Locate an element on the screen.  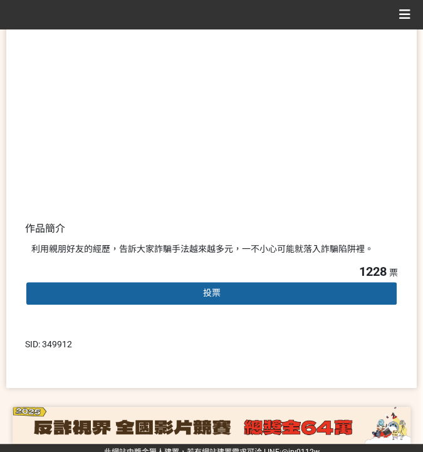
span: SID: 349912 is located at coordinates (48, 344).